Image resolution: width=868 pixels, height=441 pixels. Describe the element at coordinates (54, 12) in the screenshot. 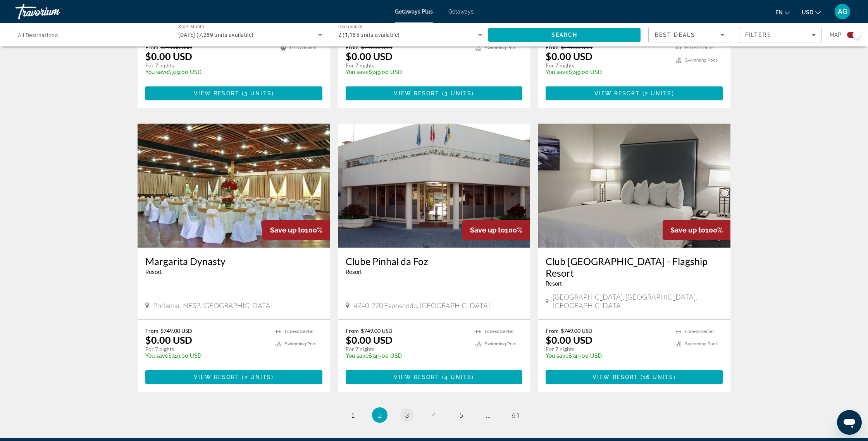

I see `a: Travorium` at that location.